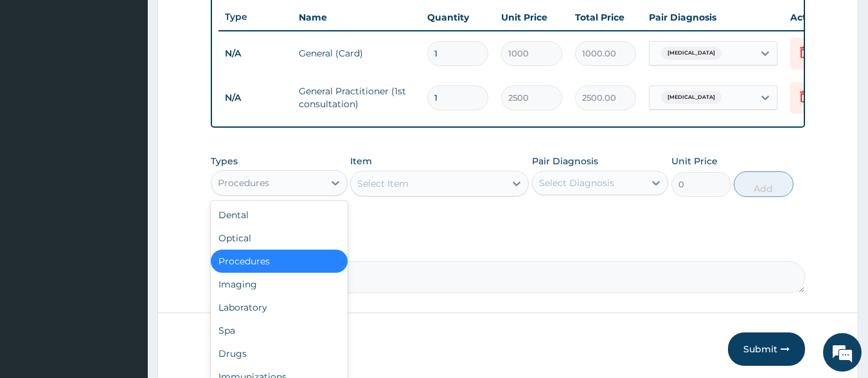  I want to click on div: Imaging, so click(278, 284).